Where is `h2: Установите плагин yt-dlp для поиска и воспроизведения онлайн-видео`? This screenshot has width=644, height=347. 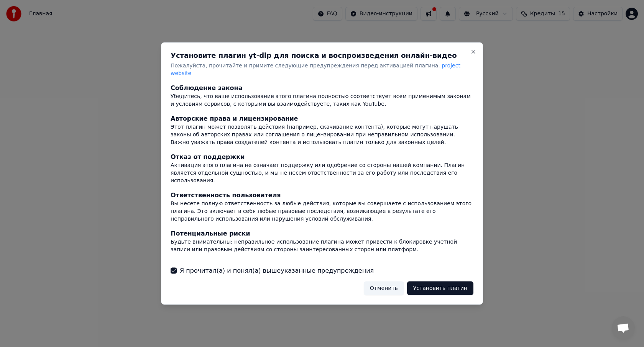 h2: Установите плагин yt-dlp для поиска и воспроизведения онлайн-видео is located at coordinates (322, 56).